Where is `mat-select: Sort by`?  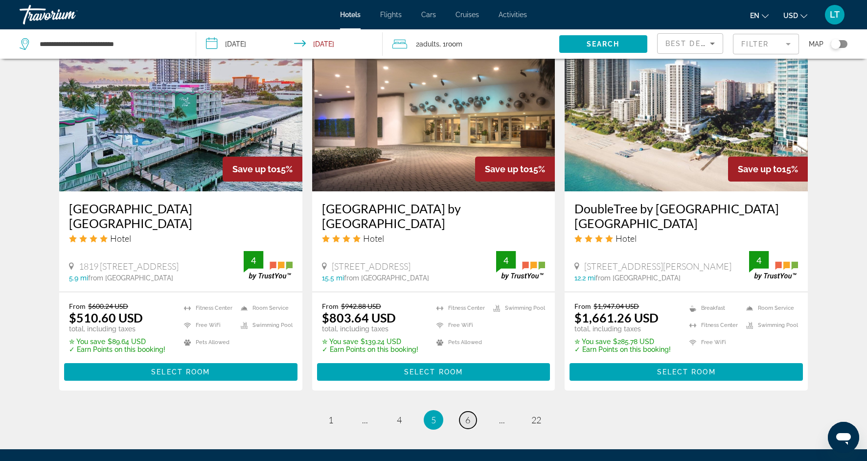 mat-select: Sort by is located at coordinates (690, 44).